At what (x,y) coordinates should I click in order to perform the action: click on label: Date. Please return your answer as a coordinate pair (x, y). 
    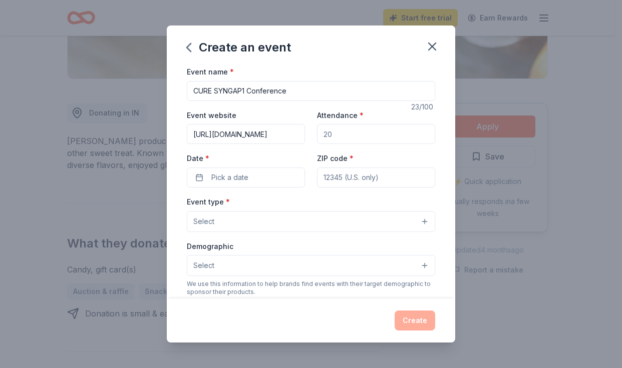
    Looking at the image, I should click on (246, 159).